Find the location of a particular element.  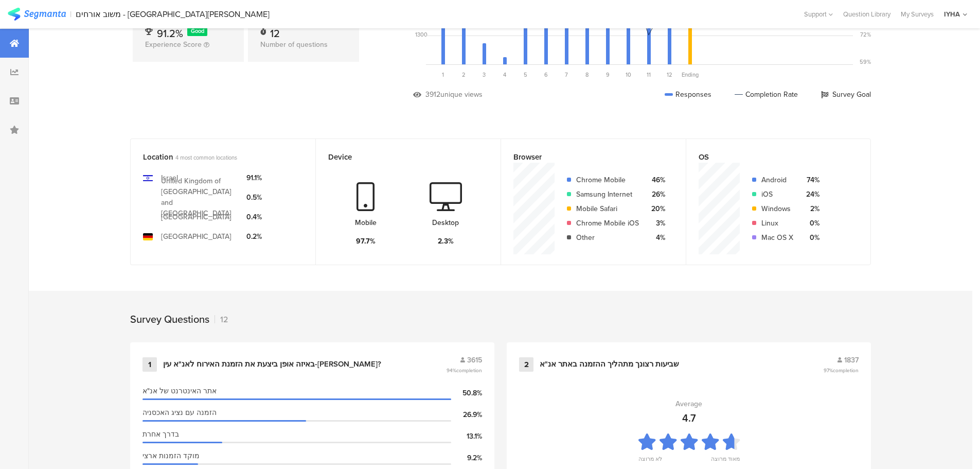

div: 50.8% is located at coordinates (466, 393).